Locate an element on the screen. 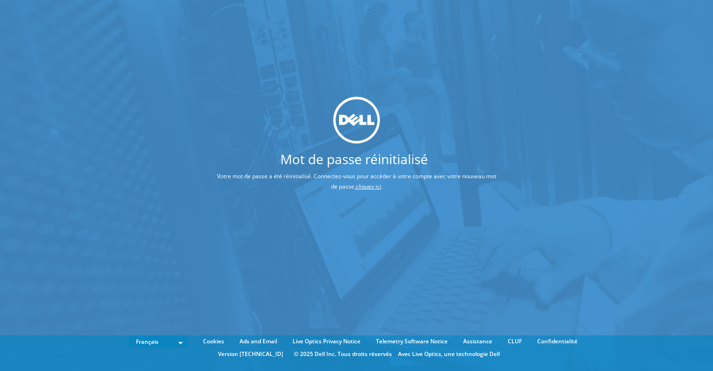 This screenshot has width=713, height=371. a: cliquez ici is located at coordinates (368, 186).